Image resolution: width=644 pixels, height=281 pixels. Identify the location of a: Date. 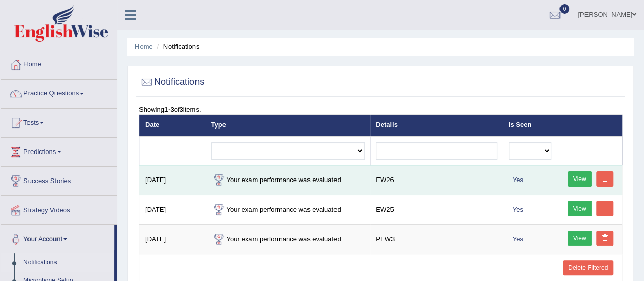
(152, 124).